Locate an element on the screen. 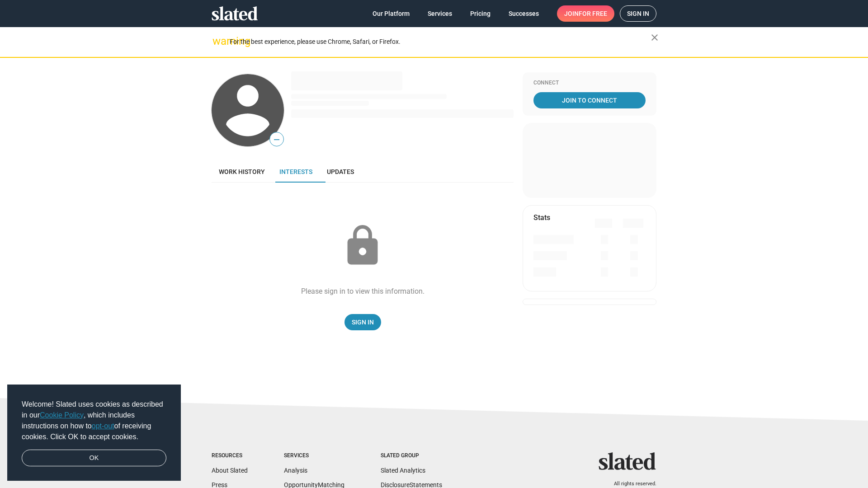  mat-icon: warning is located at coordinates (218, 41).